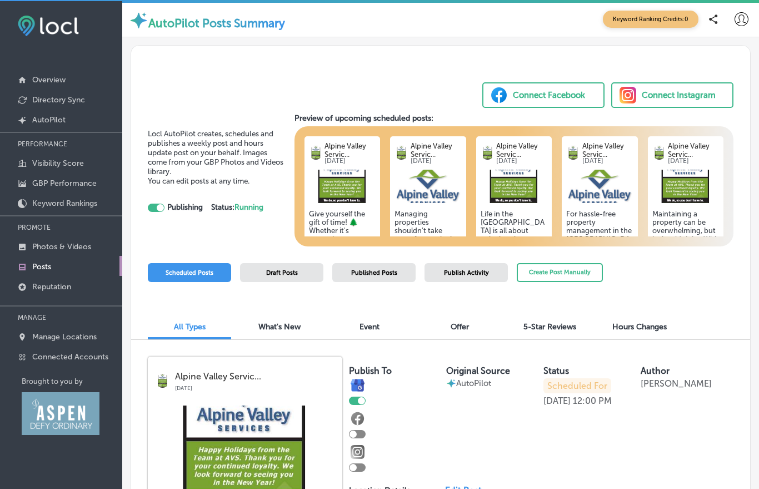 The image size is (759, 489). I want to click on label: Publish To, so click(370, 370).